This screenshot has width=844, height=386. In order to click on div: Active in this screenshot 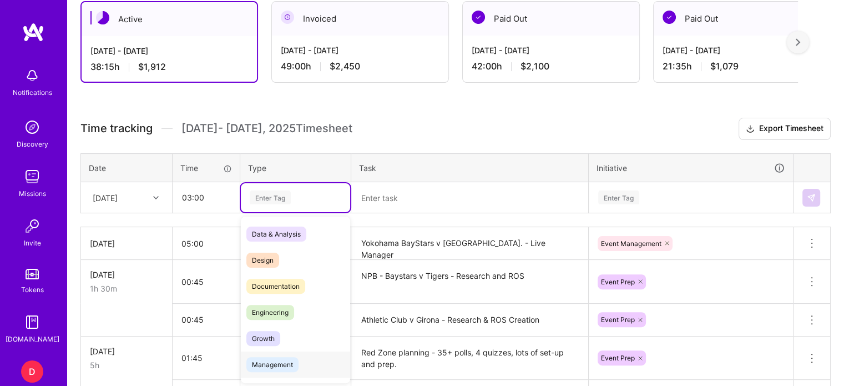, I will do `click(169, 19)`.